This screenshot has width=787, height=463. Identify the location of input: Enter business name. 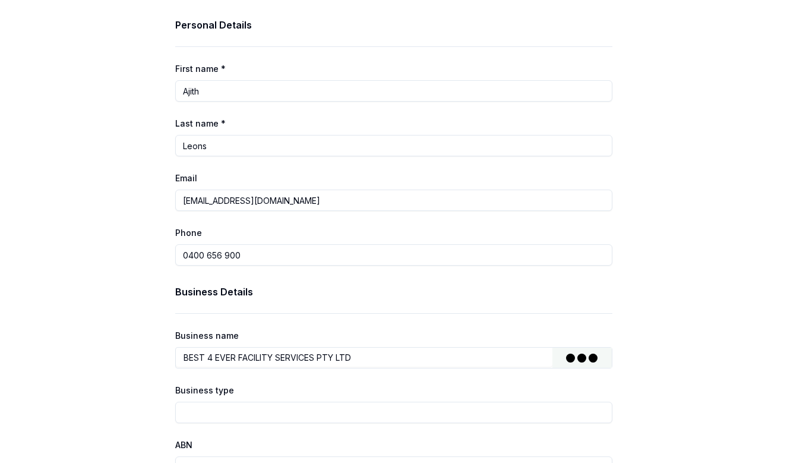
(364, 357).